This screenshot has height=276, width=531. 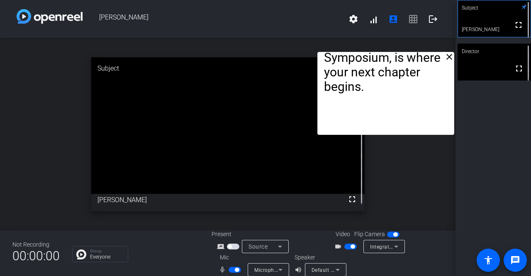 What do you see at coordinates (228, 68) in the screenshot?
I see `div: Subject` at bounding box center [228, 68].